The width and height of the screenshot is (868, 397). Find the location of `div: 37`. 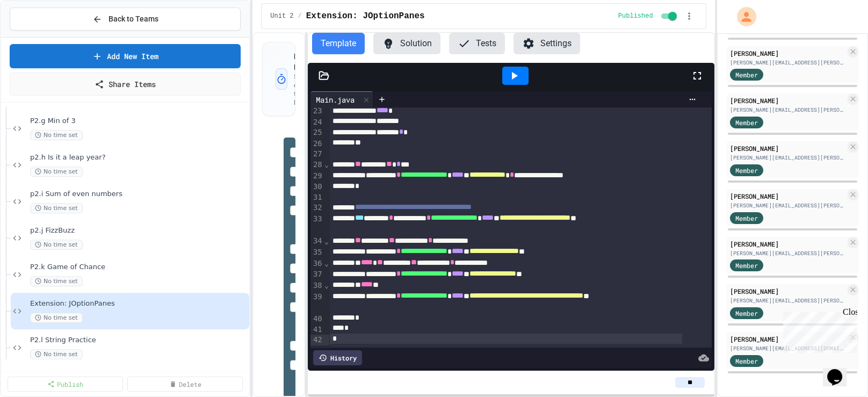

div: 37 is located at coordinates (317, 274).